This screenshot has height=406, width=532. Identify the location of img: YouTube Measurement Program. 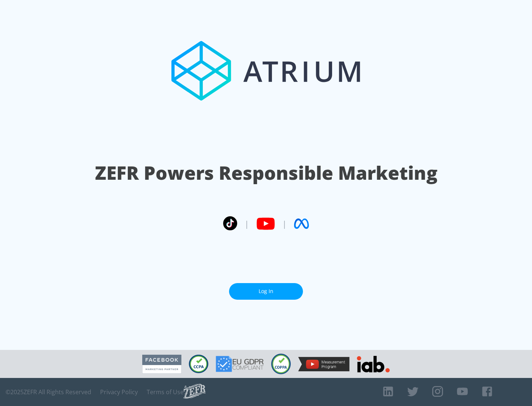
(324, 364).